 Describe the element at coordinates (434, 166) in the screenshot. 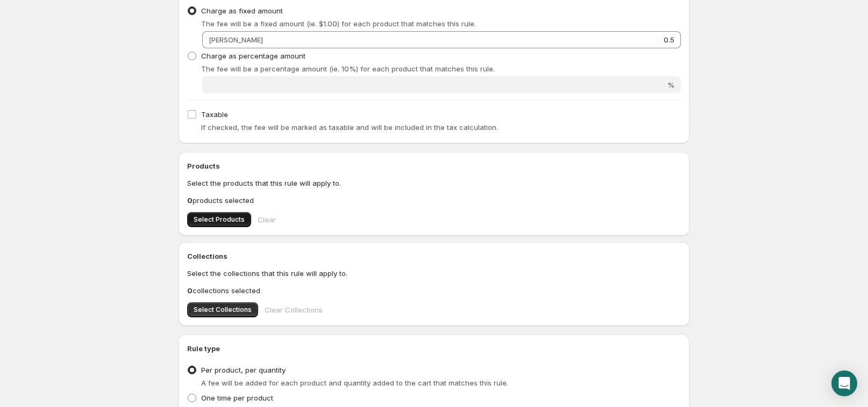

I see `h2: Products` at that location.